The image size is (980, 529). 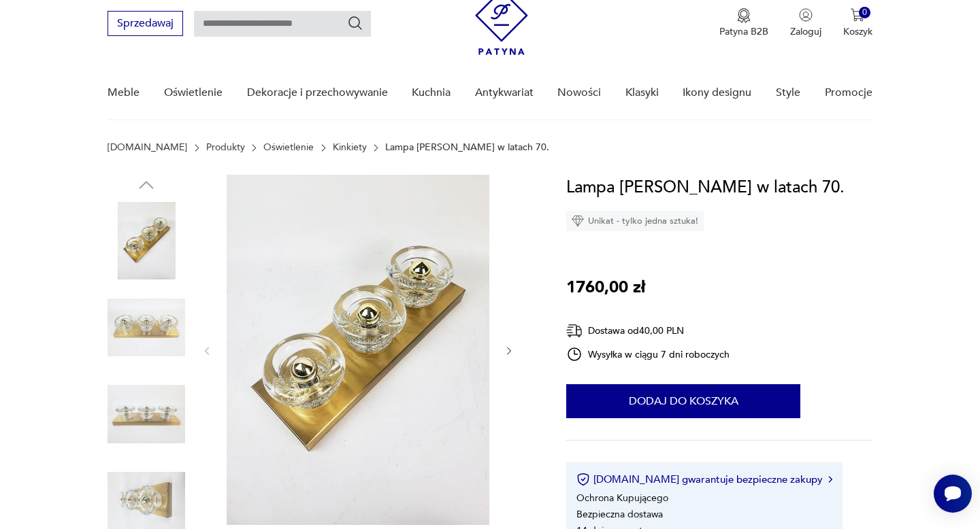 I want to click on a: Nowości, so click(x=579, y=93).